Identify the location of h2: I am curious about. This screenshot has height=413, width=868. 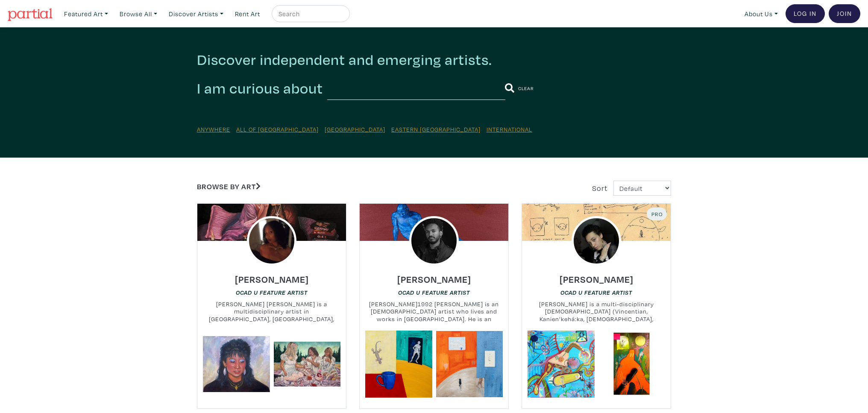
(260, 89).